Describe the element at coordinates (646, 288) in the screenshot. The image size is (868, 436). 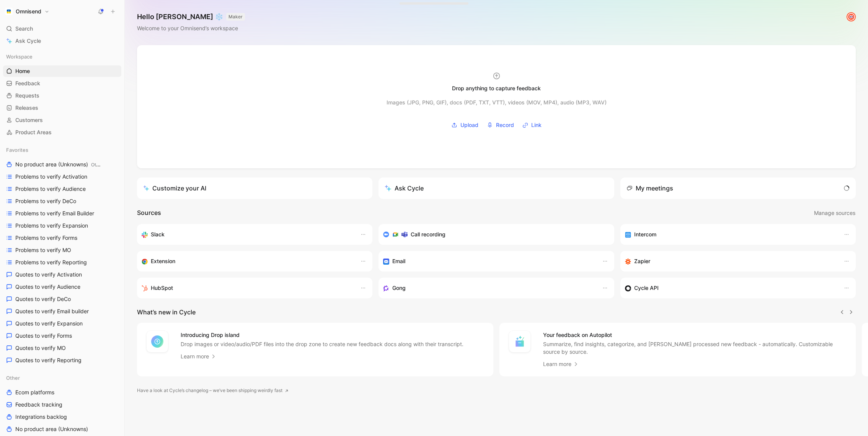
I see `h3: Cycle API` at that location.